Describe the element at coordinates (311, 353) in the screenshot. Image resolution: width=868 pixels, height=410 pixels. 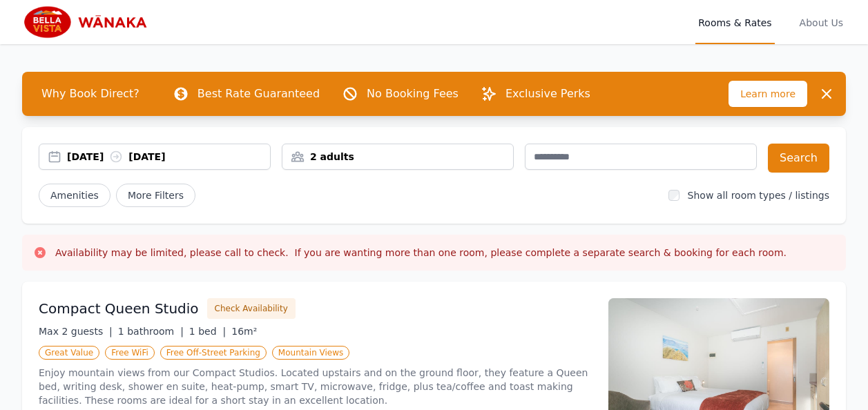
I see `span: Mountain Views` at that location.